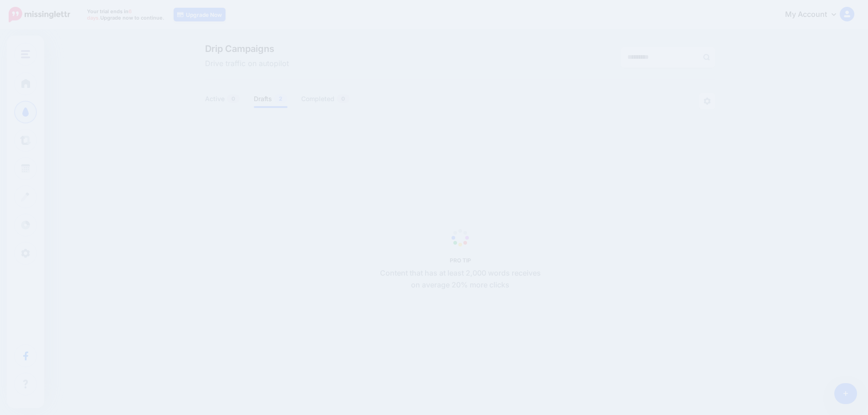 Image resolution: width=868 pixels, height=415 pixels. What do you see at coordinates (26, 54) in the screenshot?
I see `img: menu.png` at bounding box center [26, 54].